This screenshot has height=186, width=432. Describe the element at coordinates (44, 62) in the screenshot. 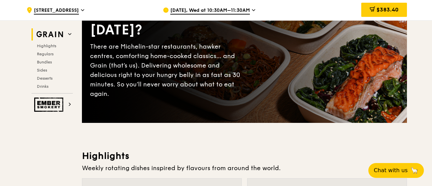

I see `span: Bundles` at that location.